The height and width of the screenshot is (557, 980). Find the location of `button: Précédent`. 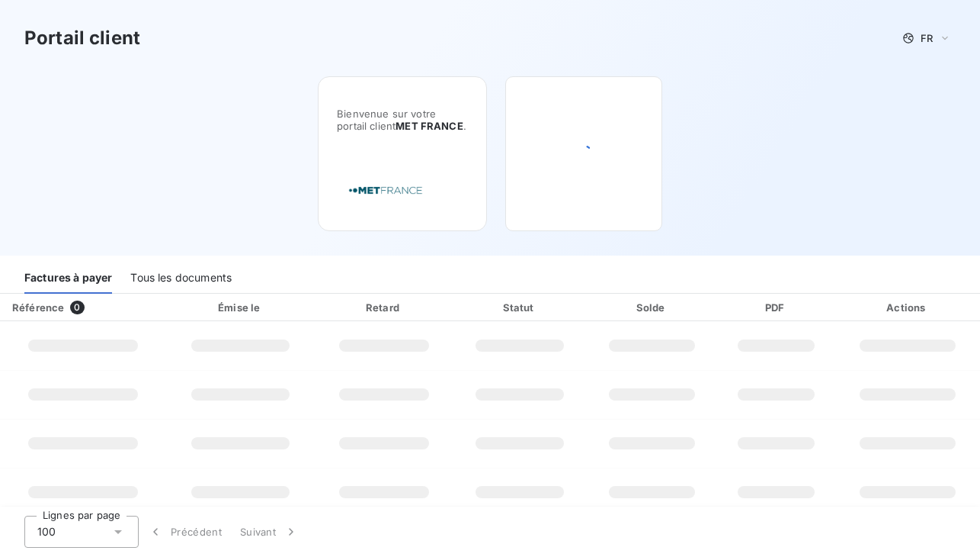

button: Précédent is located at coordinates (184, 531).